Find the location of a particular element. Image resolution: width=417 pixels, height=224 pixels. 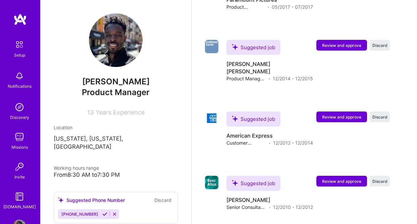

i: Reject is located at coordinates (114, 214).